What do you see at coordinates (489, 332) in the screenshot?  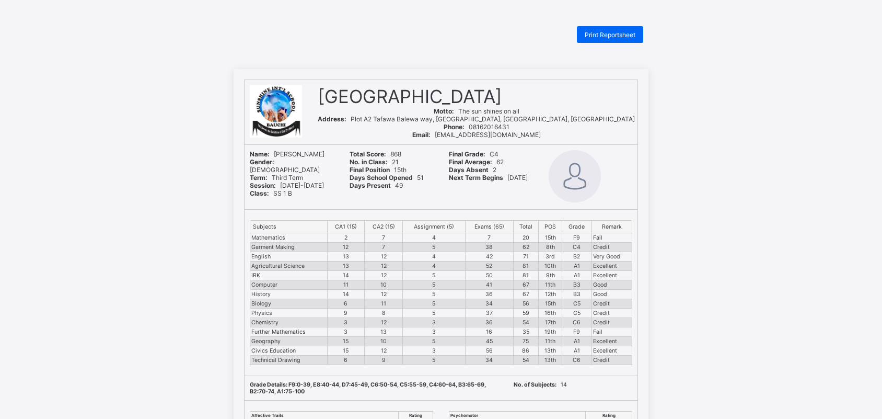 I see `td: 16` at bounding box center [489, 332].